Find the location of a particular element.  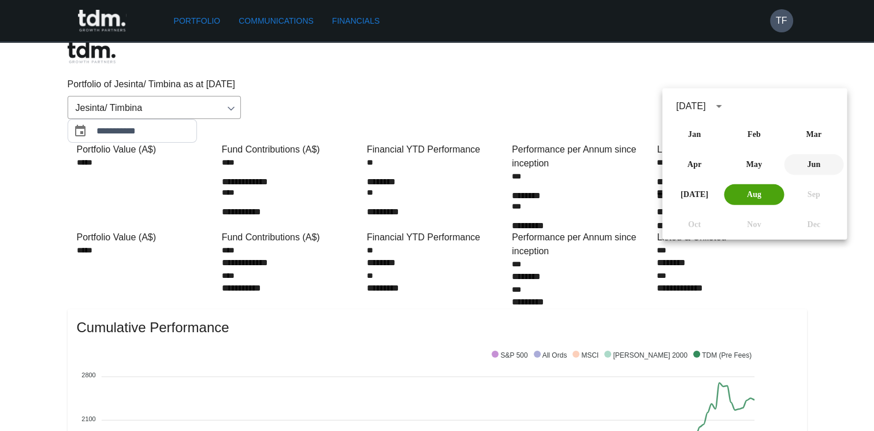

button: Jan is located at coordinates (694, 135).